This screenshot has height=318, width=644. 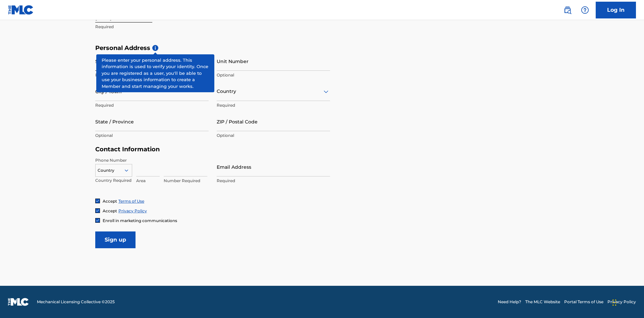 I want to click on img: help, so click(x=585, y=10).